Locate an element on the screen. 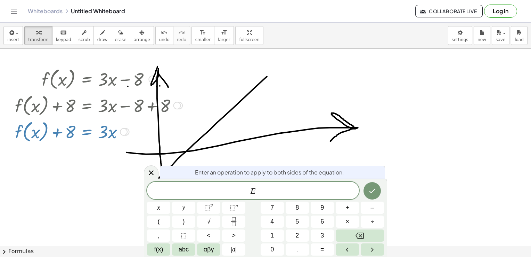 The height and width of the screenshot is (257, 531). button: 0 is located at coordinates (272, 249).